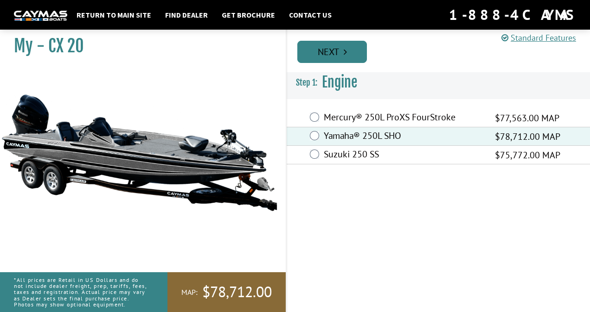 This screenshot has height=312, width=590. I want to click on a: Contact Us, so click(310, 15).